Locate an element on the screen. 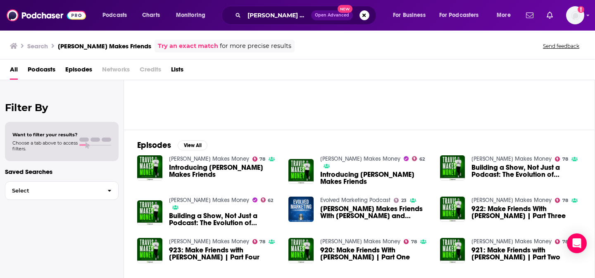 Image resolution: width=595 pixels, height=278 pixels. img: 920: Make Friends With Travis | Part One is located at coordinates (301, 250).